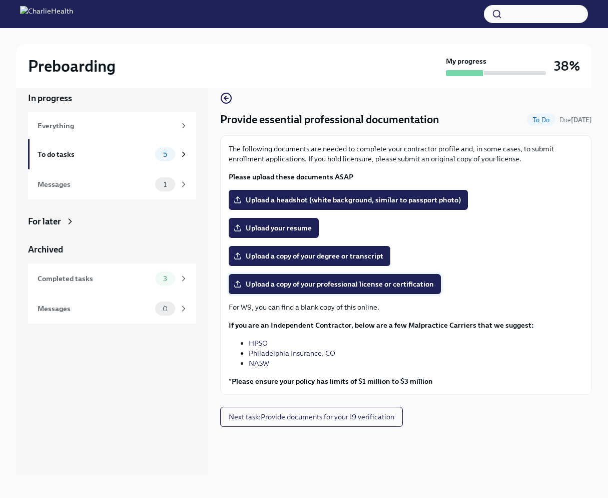 The image size is (608, 498). What do you see at coordinates (112, 126) in the screenshot?
I see `a: Everything` at bounding box center [112, 126].